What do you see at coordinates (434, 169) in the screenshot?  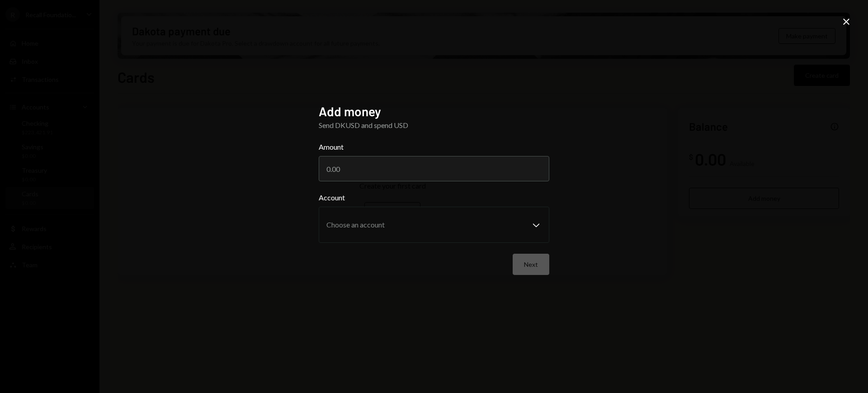 I see `input: 0.00` at bounding box center [434, 169].